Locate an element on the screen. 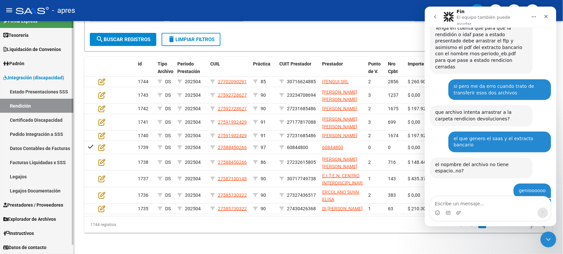 The width and height of the screenshot is (563, 254). span: 60844800 is located at coordinates (333, 147).